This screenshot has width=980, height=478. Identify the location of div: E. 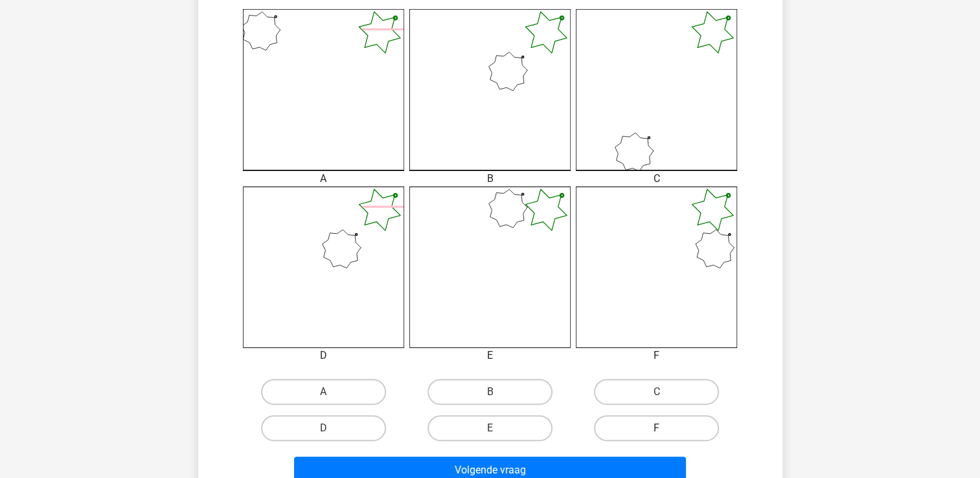
(490, 356).